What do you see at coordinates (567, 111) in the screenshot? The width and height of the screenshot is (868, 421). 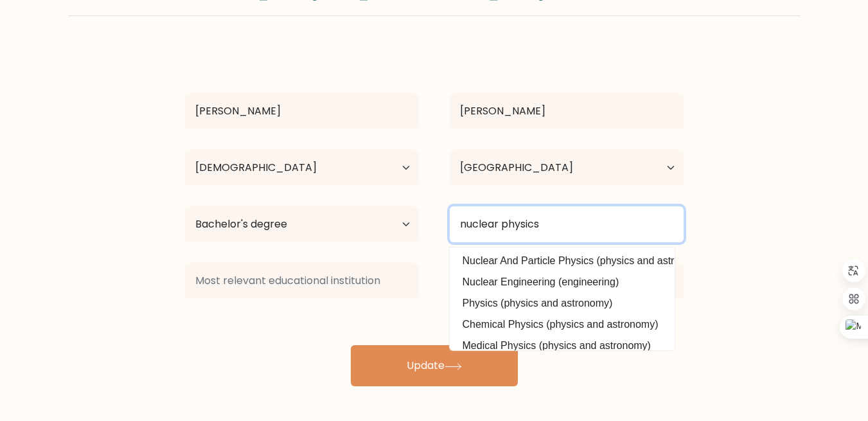 I see `input: Last name` at bounding box center [567, 111].